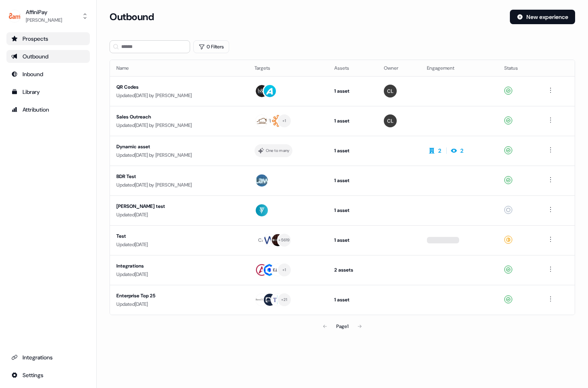  What do you see at coordinates (179, 236) in the screenshot?
I see `div: Test` at bounding box center [179, 236].